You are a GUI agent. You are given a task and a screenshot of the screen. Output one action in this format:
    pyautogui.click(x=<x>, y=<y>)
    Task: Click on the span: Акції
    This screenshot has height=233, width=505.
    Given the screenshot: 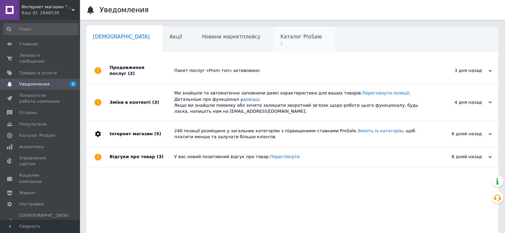 What is the action you would take?
    pyautogui.click(x=176, y=37)
    